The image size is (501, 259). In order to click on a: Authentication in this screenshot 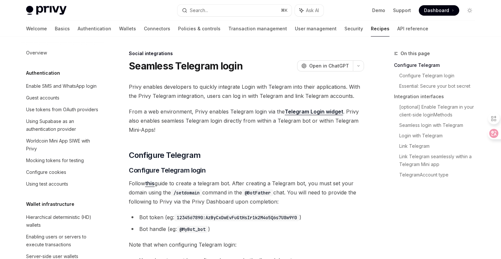, I will do `click(94, 29)`.